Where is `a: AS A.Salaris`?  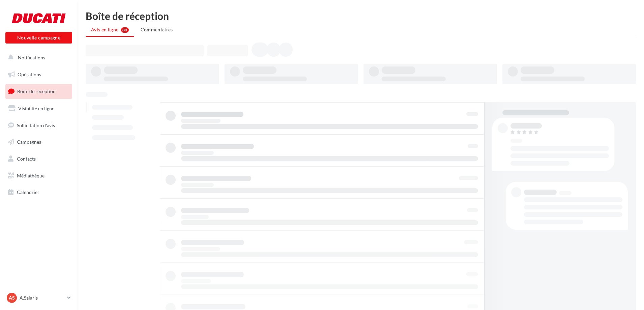 a: AS A.Salaris is located at coordinates (39, 297).